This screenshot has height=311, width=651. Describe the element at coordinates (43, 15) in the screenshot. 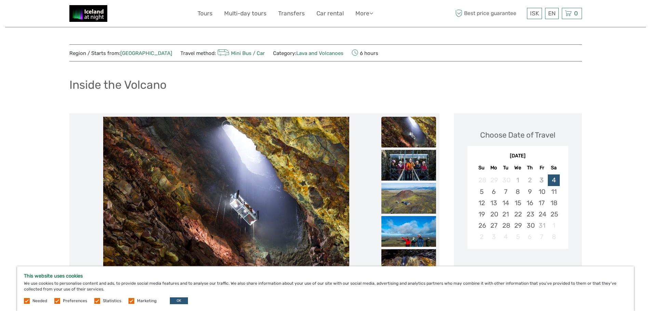

I see `p: We're away right now. Please check back later!` at that location.